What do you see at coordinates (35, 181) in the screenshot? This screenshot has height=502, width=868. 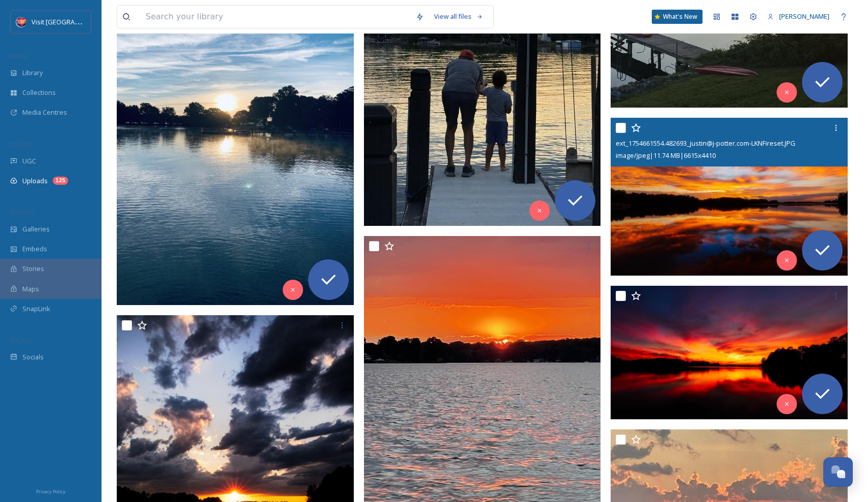 I see `span: Uploads` at bounding box center [35, 181].